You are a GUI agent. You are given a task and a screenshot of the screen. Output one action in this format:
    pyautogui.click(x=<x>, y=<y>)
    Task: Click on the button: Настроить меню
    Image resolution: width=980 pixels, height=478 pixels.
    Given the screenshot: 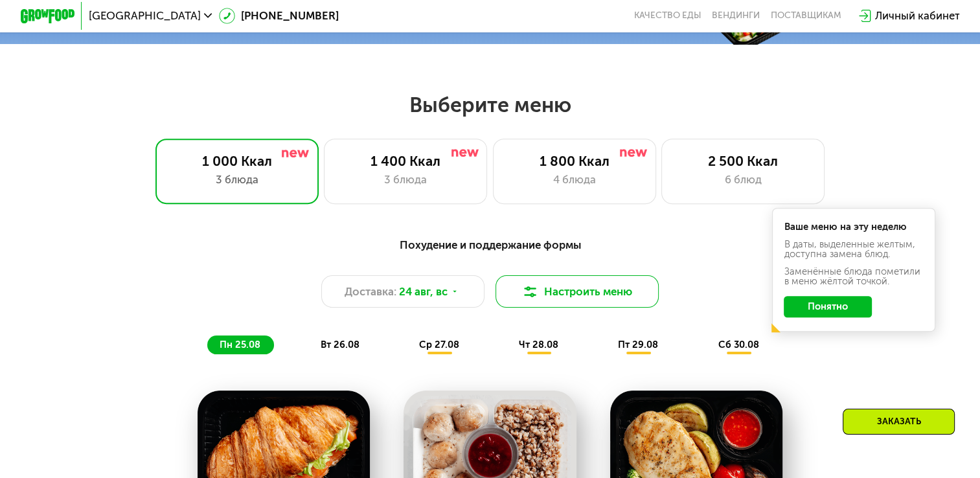 What is the action you would take?
    pyautogui.click(x=577, y=291)
    